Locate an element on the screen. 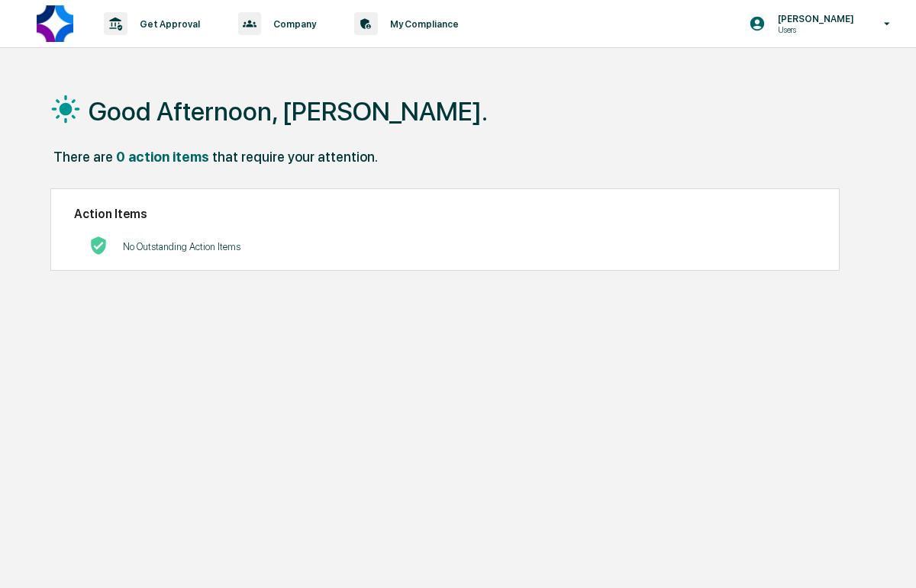 The image size is (916, 588). p: Users is located at coordinates (813, 30).